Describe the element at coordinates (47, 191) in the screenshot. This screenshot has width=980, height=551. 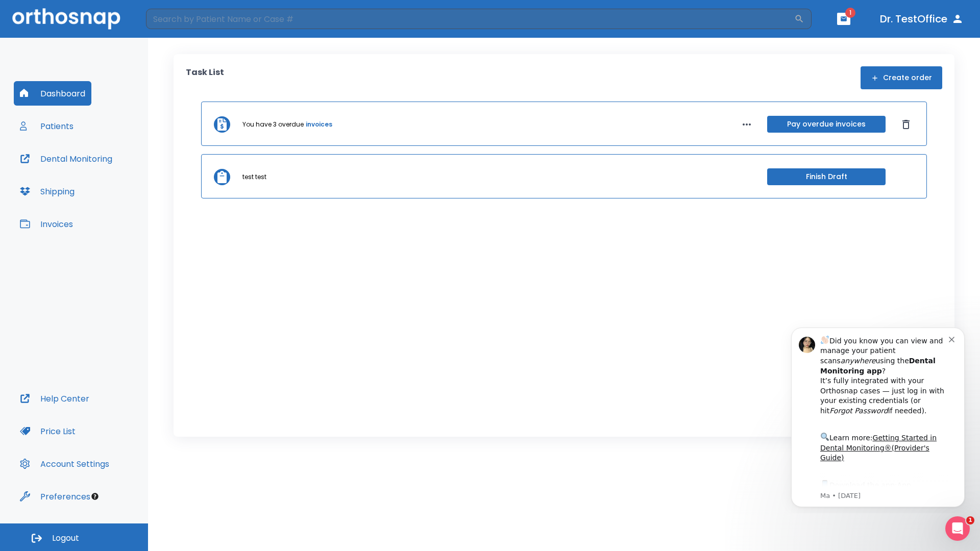
I see `a: Shipping` at that location.